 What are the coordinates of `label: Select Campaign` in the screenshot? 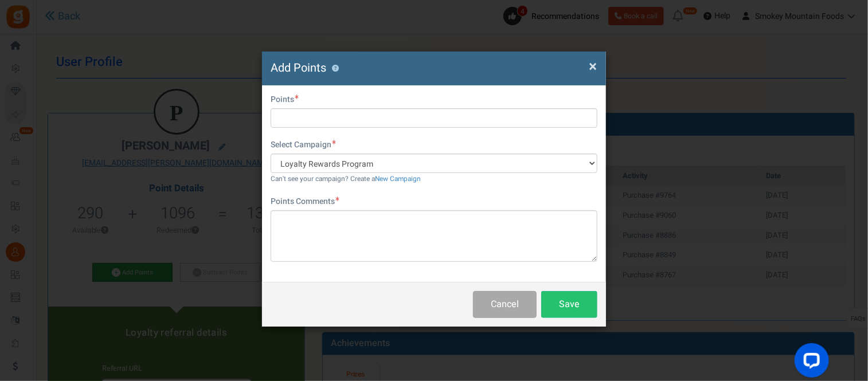 It's located at (303, 145).